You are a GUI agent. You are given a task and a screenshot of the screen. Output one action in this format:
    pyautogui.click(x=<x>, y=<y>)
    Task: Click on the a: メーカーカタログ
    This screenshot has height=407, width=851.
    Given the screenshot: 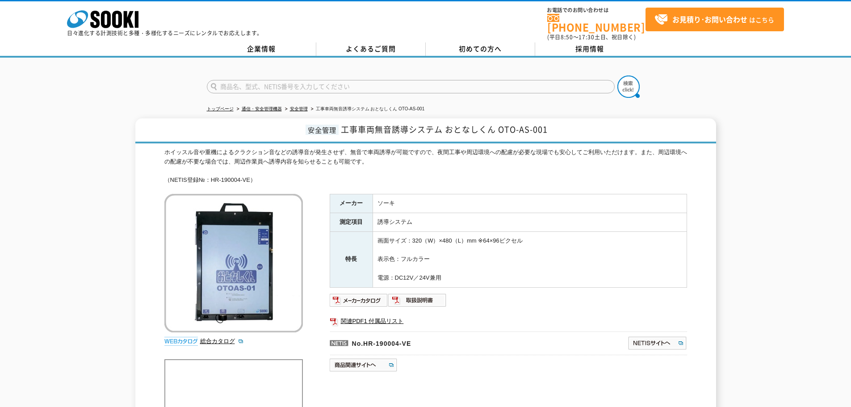 What is the action you would take?
    pyautogui.click(x=359, y=302)
    